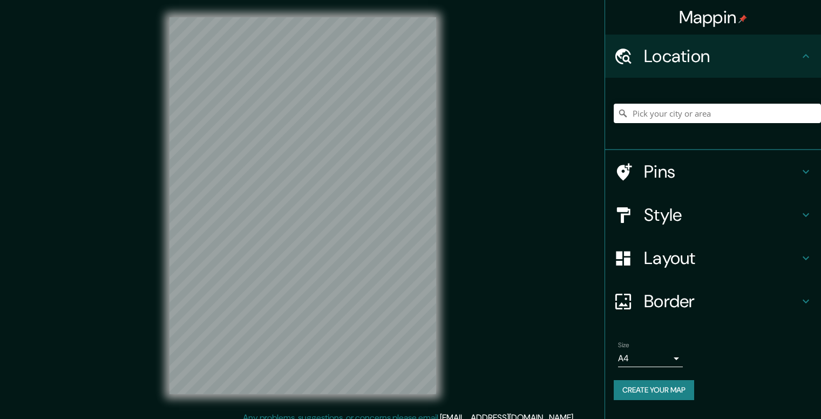 The image size is (821, 419). What do you see at coordinates (743, 19) in the screenshot?
I see `img: pin-icon.png` at bounding box center [743, 19].